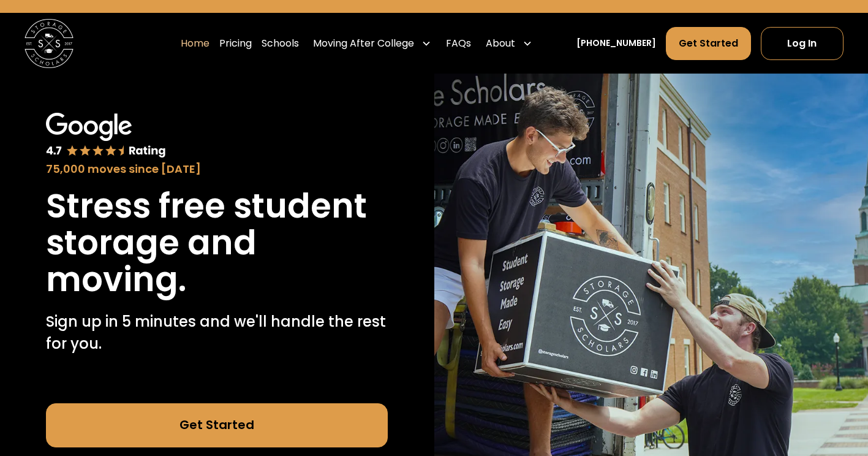 This screenshot has width=868, height=456. I want to click on a: Pricing, so click(235, 43).